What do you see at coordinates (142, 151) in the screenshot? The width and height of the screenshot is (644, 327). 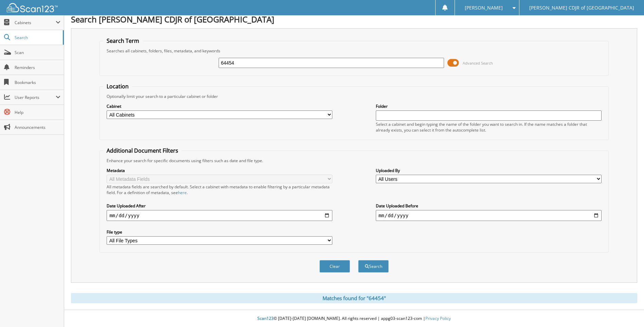 I see `legend: Additional Document Filters` at bounding box center [142, 151].